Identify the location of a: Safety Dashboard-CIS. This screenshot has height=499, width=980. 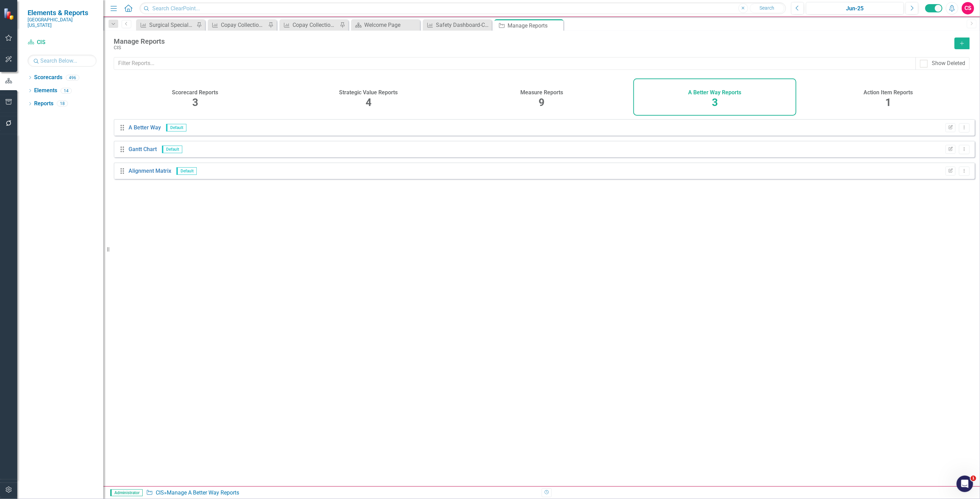
(457, 25).